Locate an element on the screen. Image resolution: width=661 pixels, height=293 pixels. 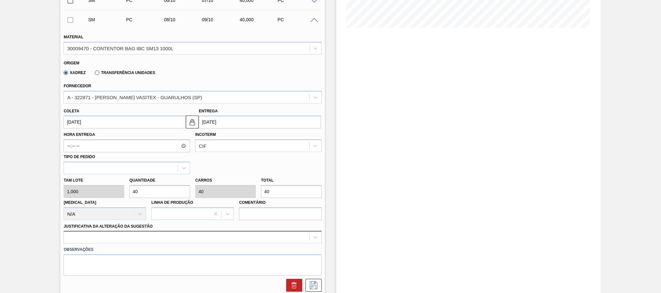
label: Transferência Unidades is located at coordinates (125, 73).